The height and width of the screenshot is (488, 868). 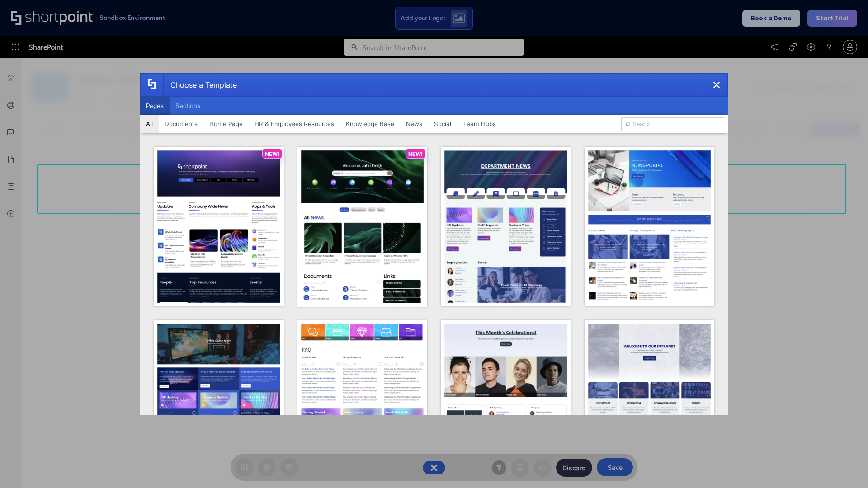 What do you see at coordinates (370, 124) in the screenshot?
I see `button: Knowledge Base` at bounding box center [370, 124].